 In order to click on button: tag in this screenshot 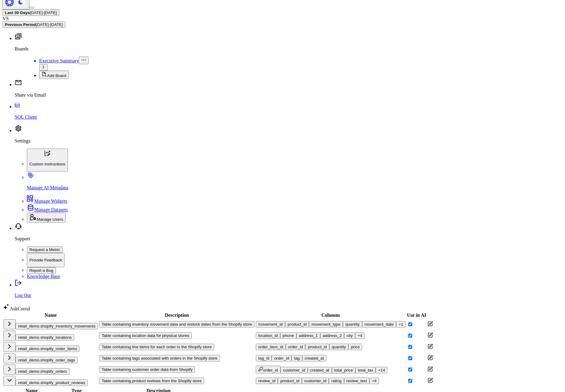, I will do `click(297, 358)`.